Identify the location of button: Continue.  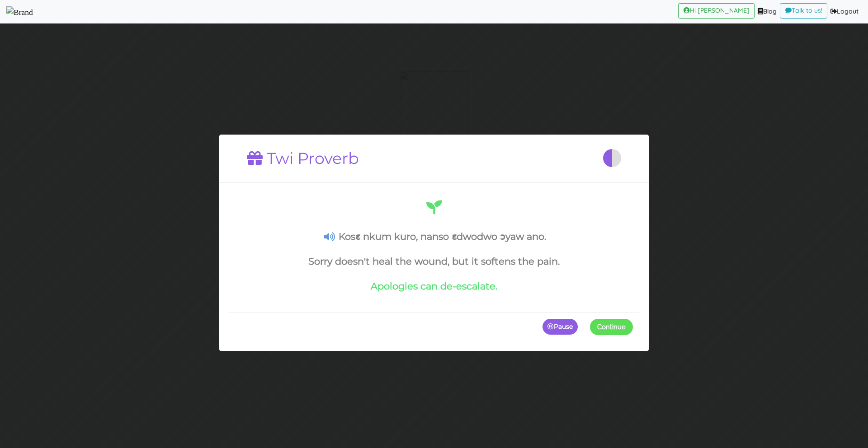
(611, 327).